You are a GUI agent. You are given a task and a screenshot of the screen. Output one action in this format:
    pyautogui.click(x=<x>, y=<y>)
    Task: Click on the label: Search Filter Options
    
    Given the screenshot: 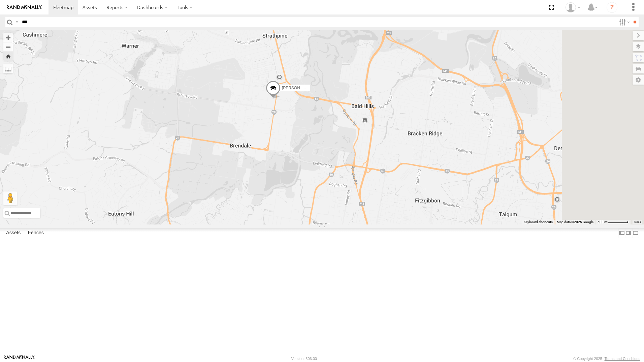 What is the action you would take?
    pyautogui.click(x=624, y=22)
    